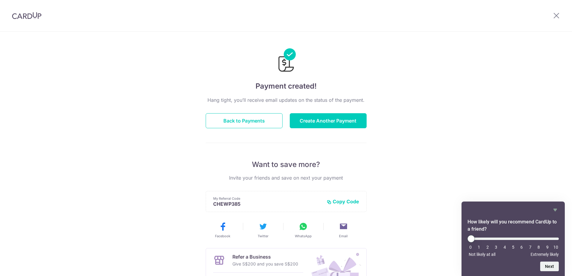  What do you see at coordinates (545, 254) in the screenshot?
I see `span: Extremely likely` at bounding box center [545, 254].